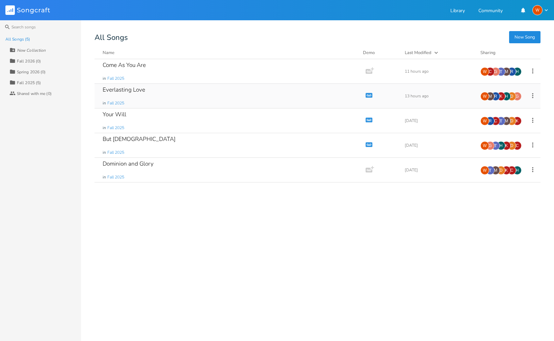 This screenshot has height=341, width=554. What do you see at coordinates (18, 39) in the screenshot?
I see `div: All Songs (5)` at bounding box center [18, 39].